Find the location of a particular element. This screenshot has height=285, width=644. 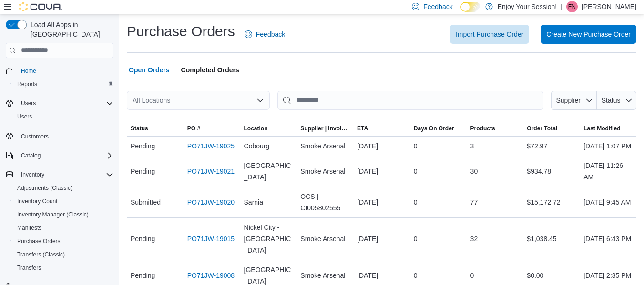

button: Supplier | Invoice Number is located at coordinates (325, 128).